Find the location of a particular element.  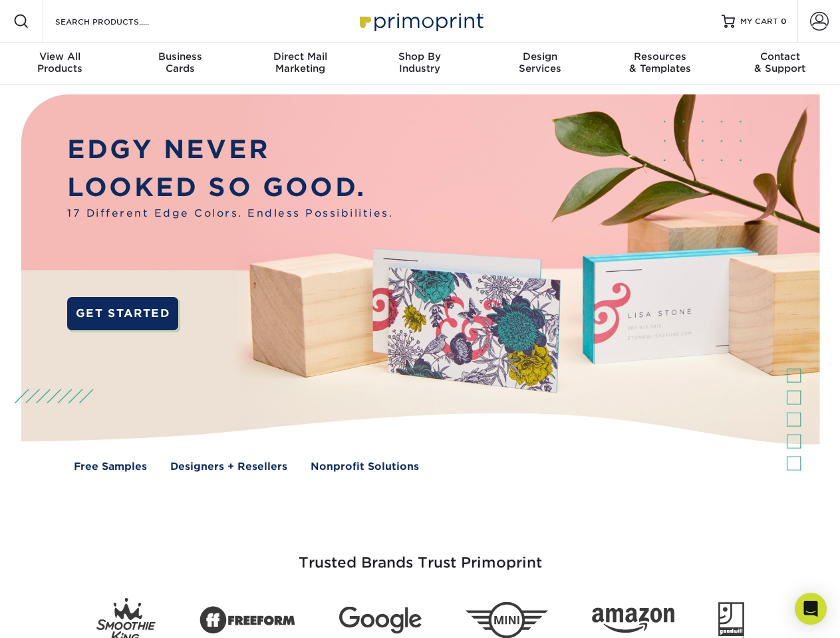

span: Design is located at coordinates (540, 56).